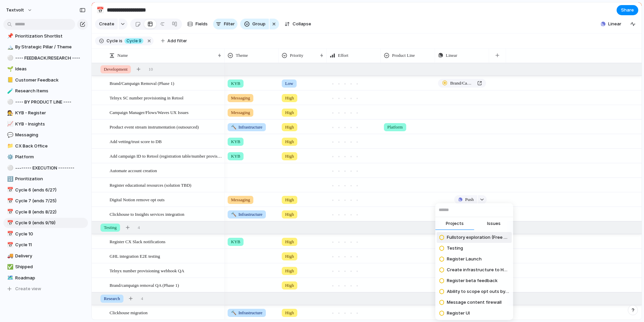  Describe the element at coordinates (494, 223) in the screenshot. I see `span: Issues` at that location.